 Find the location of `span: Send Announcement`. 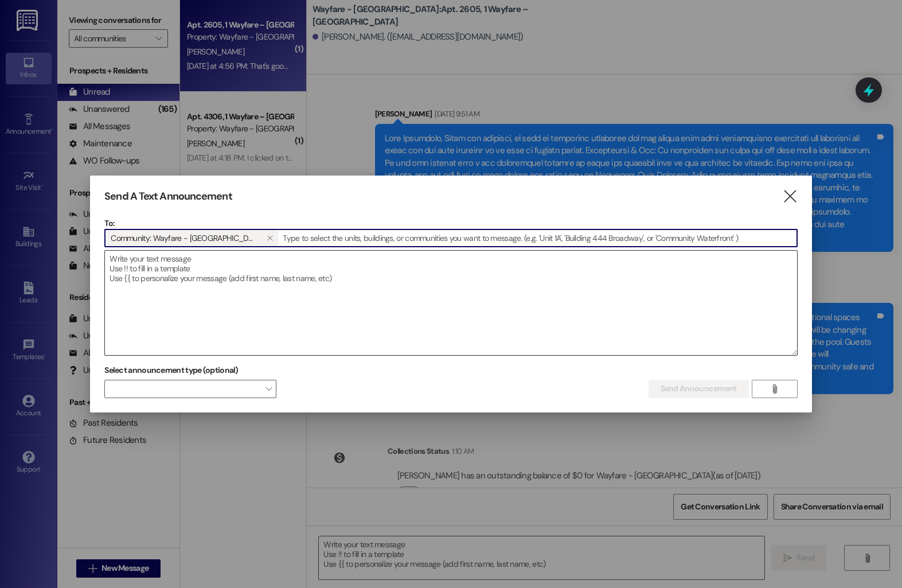

span: Send Announcement is located at coordinates (698, 389).